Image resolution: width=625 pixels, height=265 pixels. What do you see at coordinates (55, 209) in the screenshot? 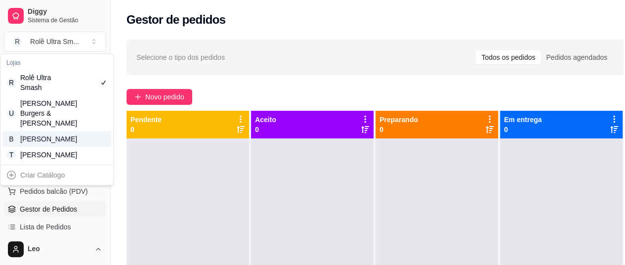
I see `a: Gestor de Pedidos` at bounding box center [55, 209].